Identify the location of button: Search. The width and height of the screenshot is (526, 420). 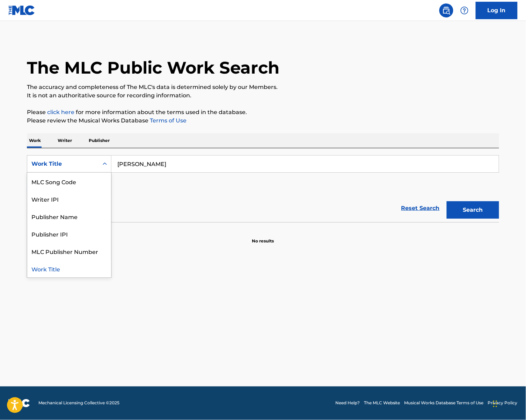
(473, 210).